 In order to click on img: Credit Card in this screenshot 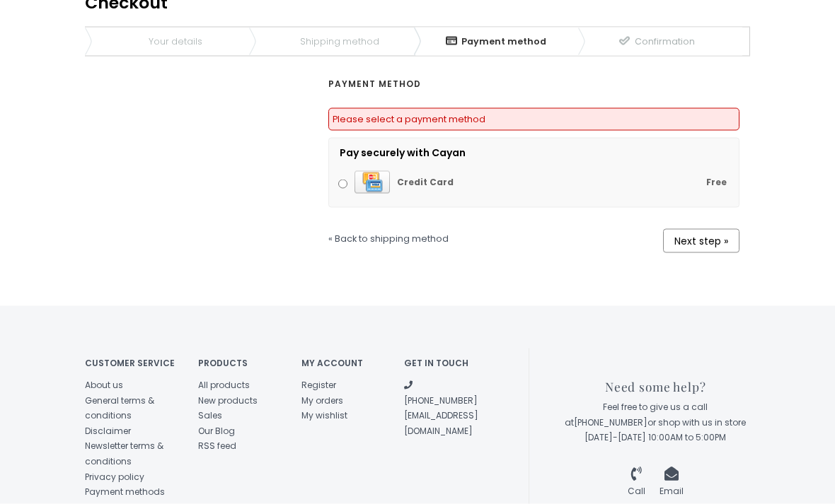, I will do `click(372, 182)`.